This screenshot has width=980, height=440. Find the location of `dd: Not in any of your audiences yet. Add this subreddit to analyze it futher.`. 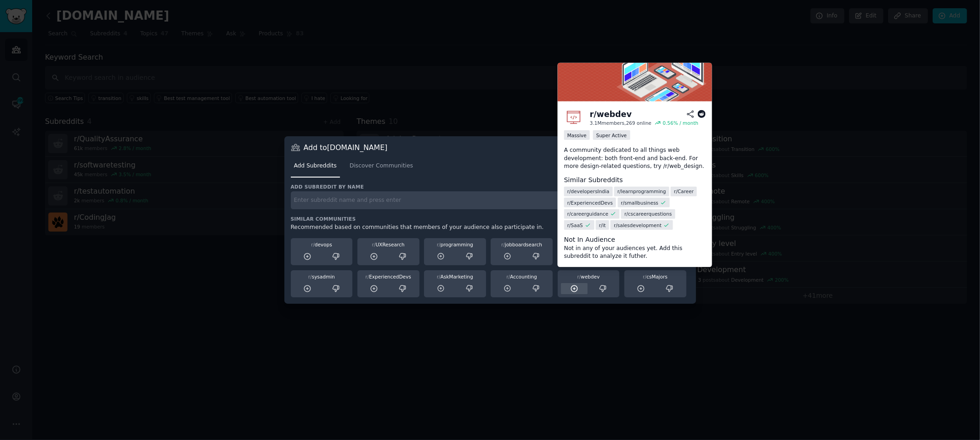

dd: Not in any of your audiences yet. Add this subreddit to analyze it futher. is located at coordinates (635, 252).